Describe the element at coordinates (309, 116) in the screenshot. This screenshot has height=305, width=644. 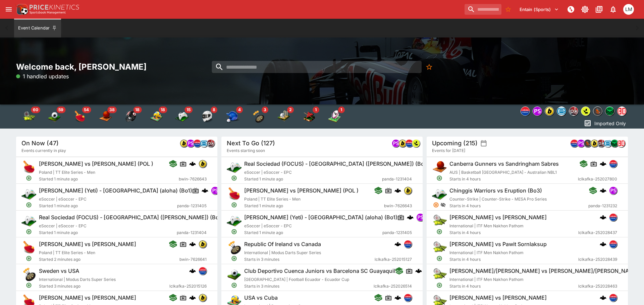
I see `div: Snooker` at that location.